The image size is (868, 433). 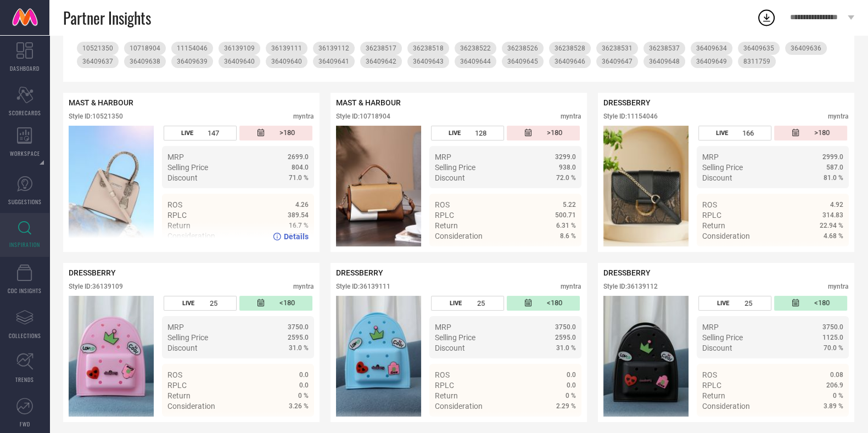 What do you see at coordinates (833, 406) in the screenshot?
I see `span: 3.89 %` at bounding box center [833, 406].